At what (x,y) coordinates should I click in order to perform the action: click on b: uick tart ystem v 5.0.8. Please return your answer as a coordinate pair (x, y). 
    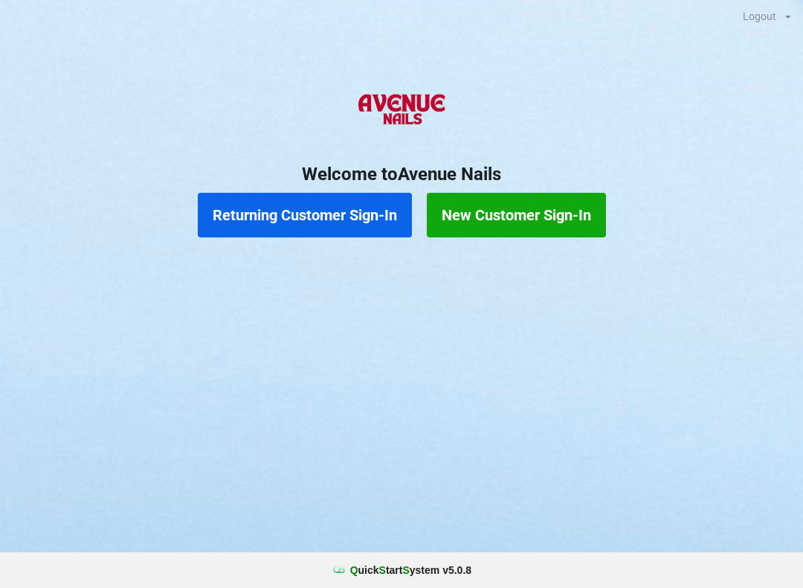
    Looking at the image, I should click on (411, 570).